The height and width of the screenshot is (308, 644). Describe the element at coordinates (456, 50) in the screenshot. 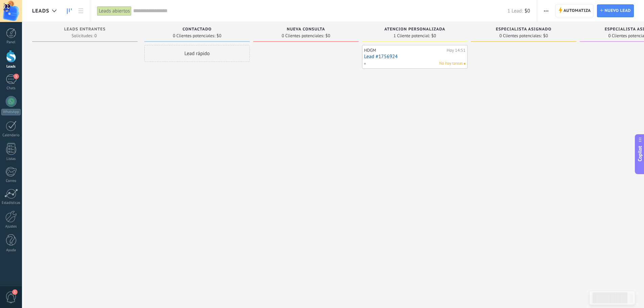

I see `div: Hoy 14:51` at that location.